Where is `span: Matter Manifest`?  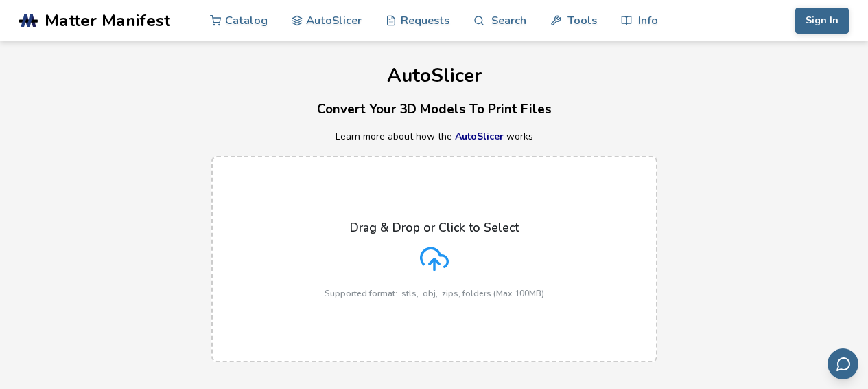 span: Matter Manifest is located at coordinates (107, 21).